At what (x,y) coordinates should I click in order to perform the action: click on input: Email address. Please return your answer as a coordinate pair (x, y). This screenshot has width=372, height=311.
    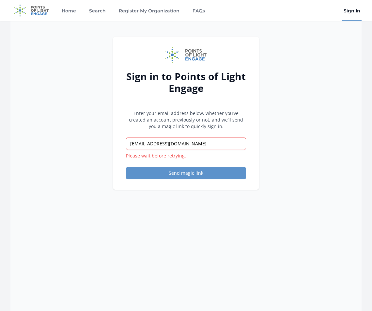
    Looking at the image, I should click on (186, 144).